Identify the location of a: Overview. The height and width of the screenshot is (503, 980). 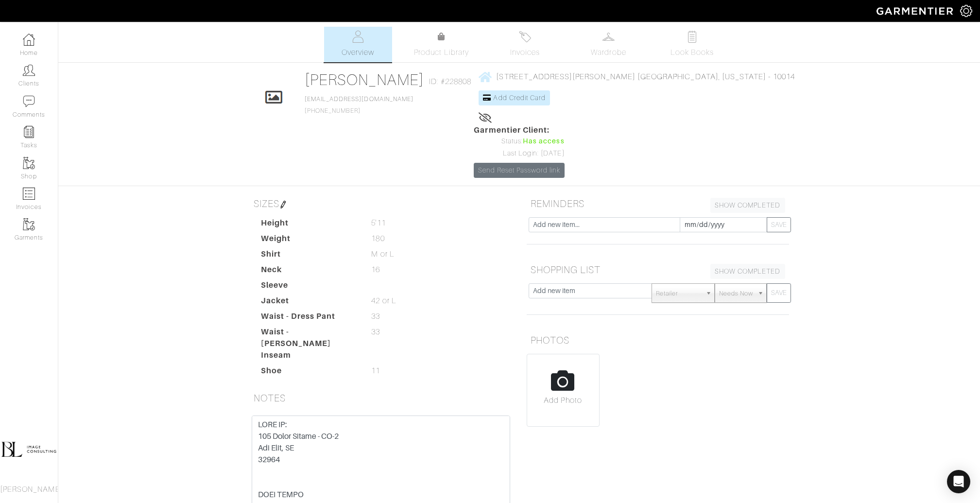
(358, 44).